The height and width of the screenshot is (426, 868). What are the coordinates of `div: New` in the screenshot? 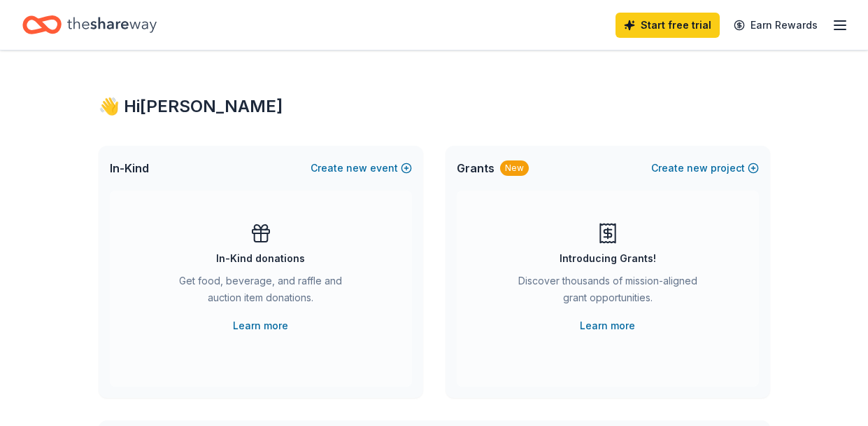 It's located at (514, 168).